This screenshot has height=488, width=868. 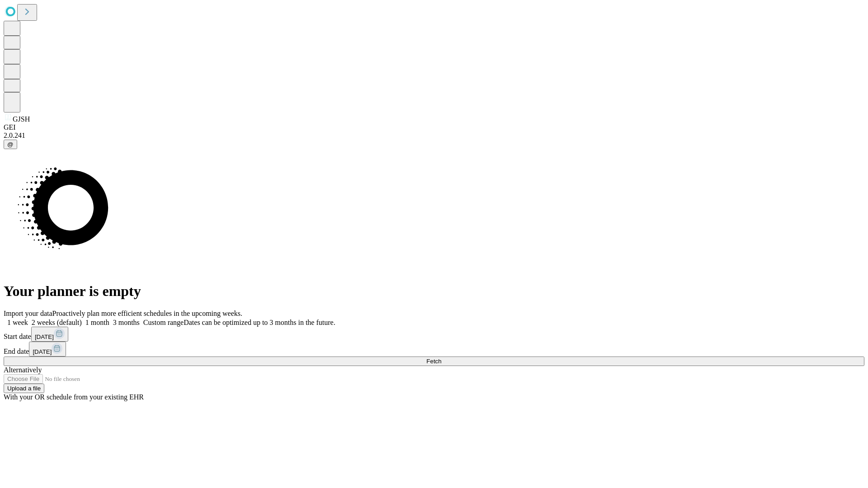 I want to click on span: Import your data, so click(x=28, y=313).